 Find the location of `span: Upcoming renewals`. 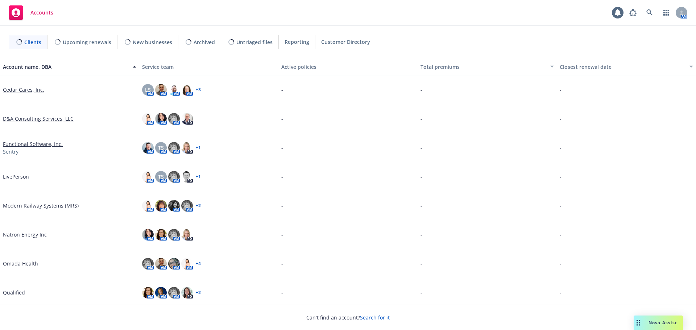

span: Upcoming renewals is located at coordinates (87, 42).